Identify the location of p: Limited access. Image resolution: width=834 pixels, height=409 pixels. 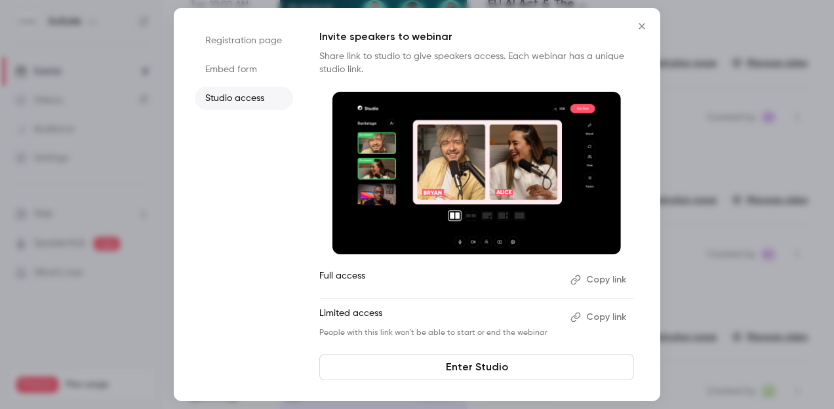
(439, 317).